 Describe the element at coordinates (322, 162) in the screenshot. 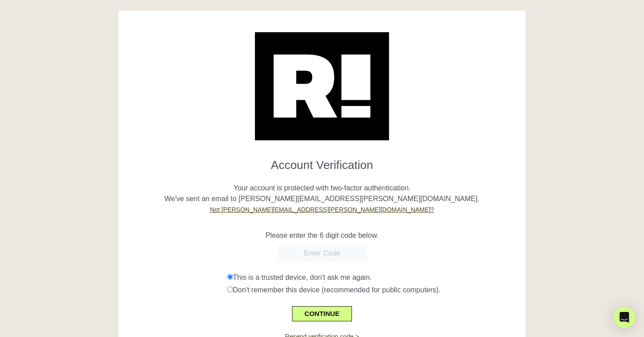

I see `h1: Account Verification` at that location.